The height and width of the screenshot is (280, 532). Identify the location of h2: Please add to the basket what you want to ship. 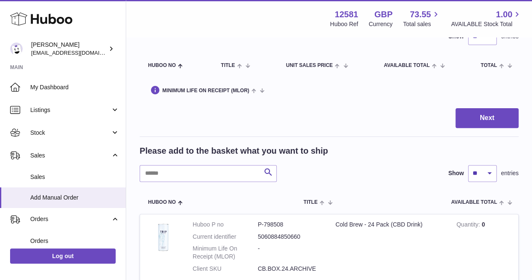
(234, 151).